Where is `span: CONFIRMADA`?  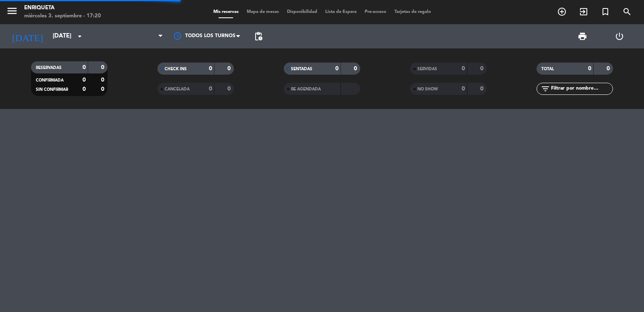 span: CONFIRMADA is located at coordinates (50, 80).